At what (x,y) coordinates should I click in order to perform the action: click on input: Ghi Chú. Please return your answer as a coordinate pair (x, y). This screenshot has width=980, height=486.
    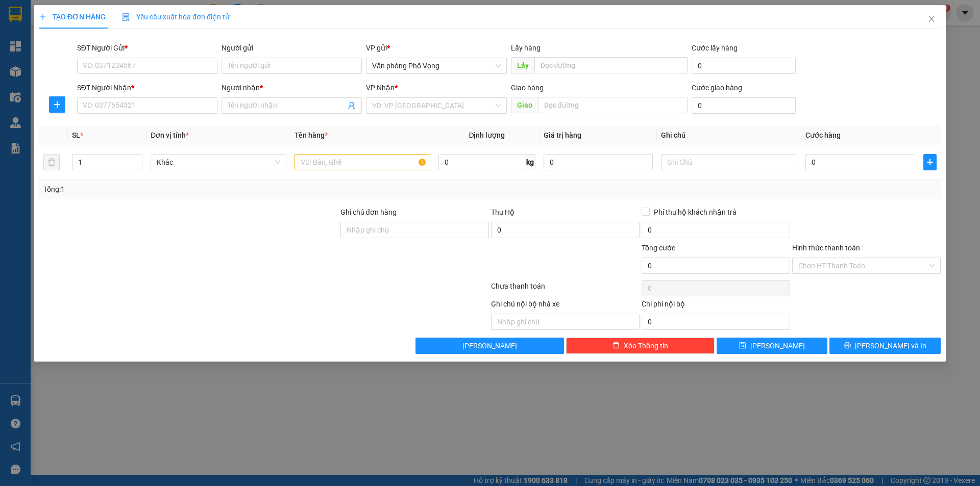
    Looking at the image, I should click on (730, 163).